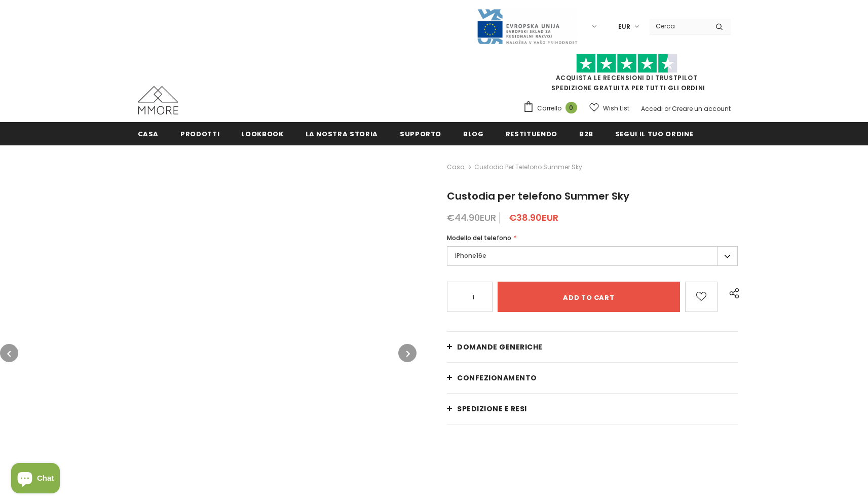 This screenshot has height=504, width=868. I want to click on input: Search Site, so click(678, 26).